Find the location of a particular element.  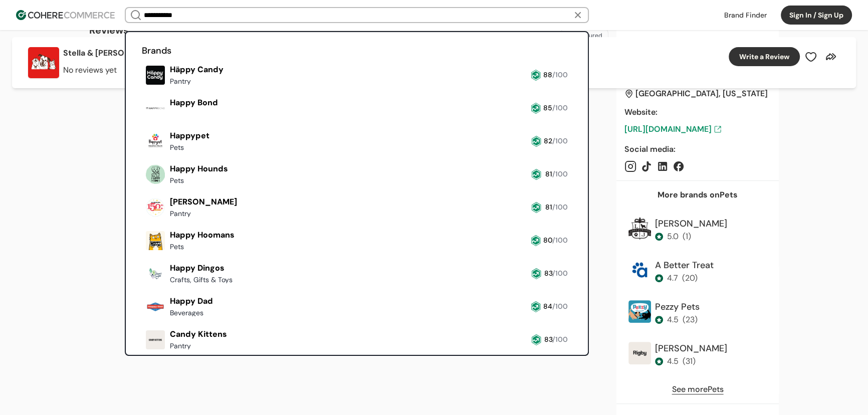

div: ( 20 ) is located at coordinates (690, 278).